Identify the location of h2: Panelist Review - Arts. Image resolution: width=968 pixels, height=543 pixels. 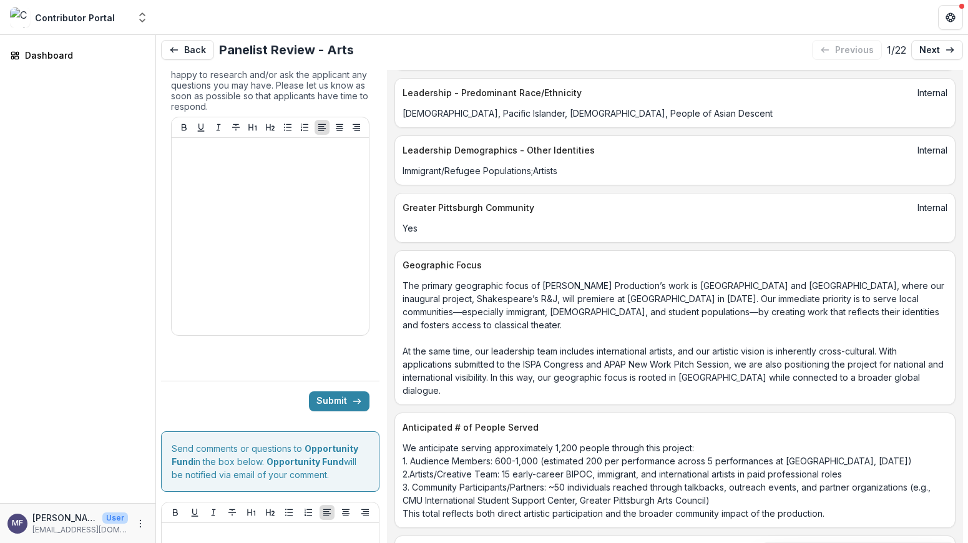
(287, 50).